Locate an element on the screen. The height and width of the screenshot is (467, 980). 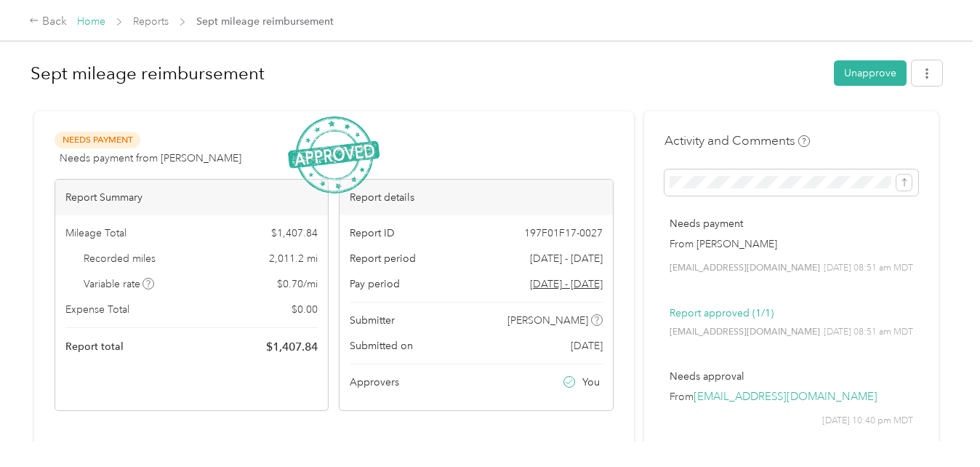
a: Reports is located at coordinates (151, 21).